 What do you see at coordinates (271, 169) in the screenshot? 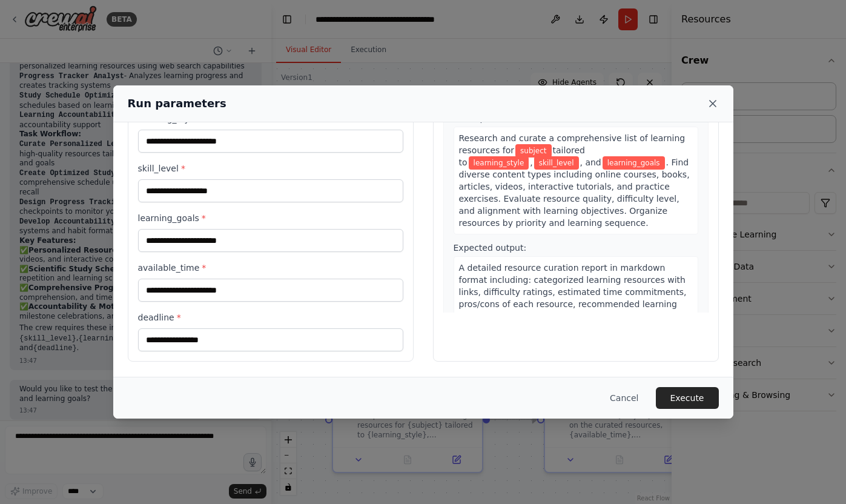
I see `label: skill_level` at bounding box center [271, 169].